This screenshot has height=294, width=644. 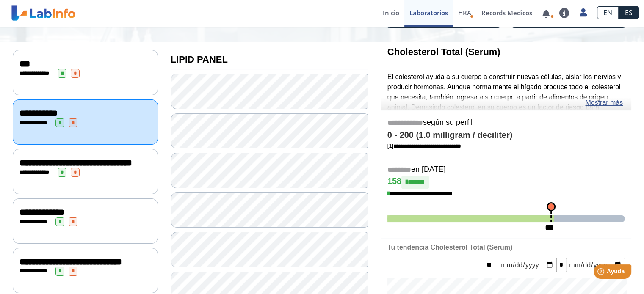 I want to click on b: Tu tendencia Cholesterol Total (Serum), so click(x=449, y=247).